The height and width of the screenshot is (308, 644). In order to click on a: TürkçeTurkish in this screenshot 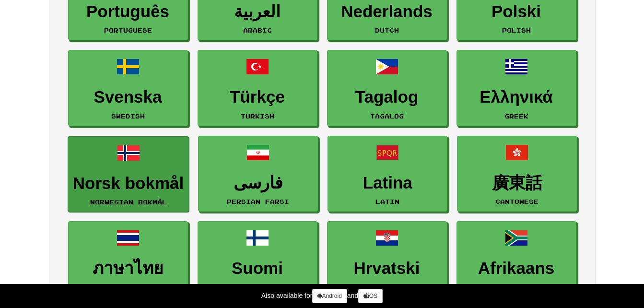, I will do `click(257, 88)`.